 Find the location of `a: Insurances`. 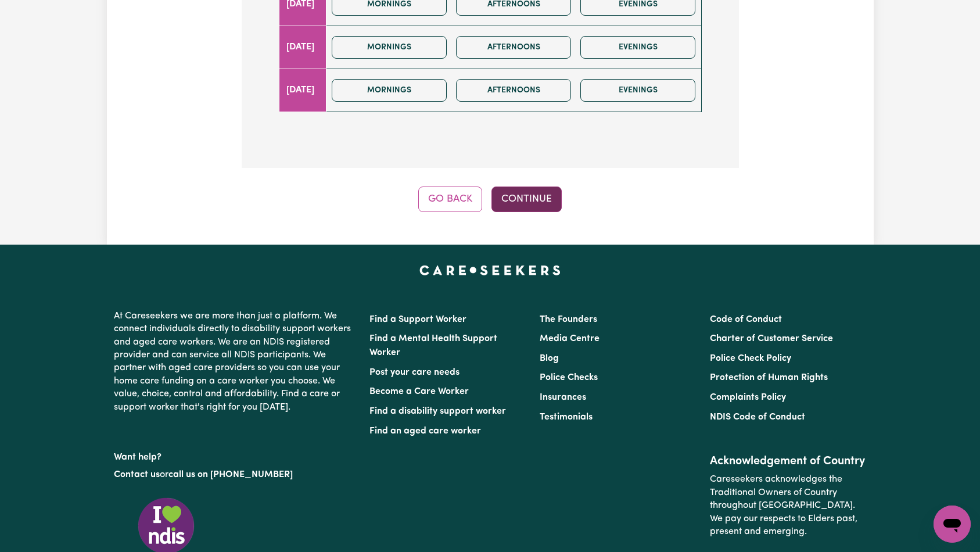

a: Insurances is located at coordinates (563, 398).